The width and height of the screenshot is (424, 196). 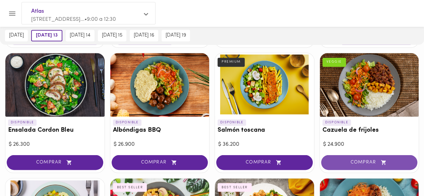 I want to click on h3: Cazuela de frijoles, so click(x=369, y=130).